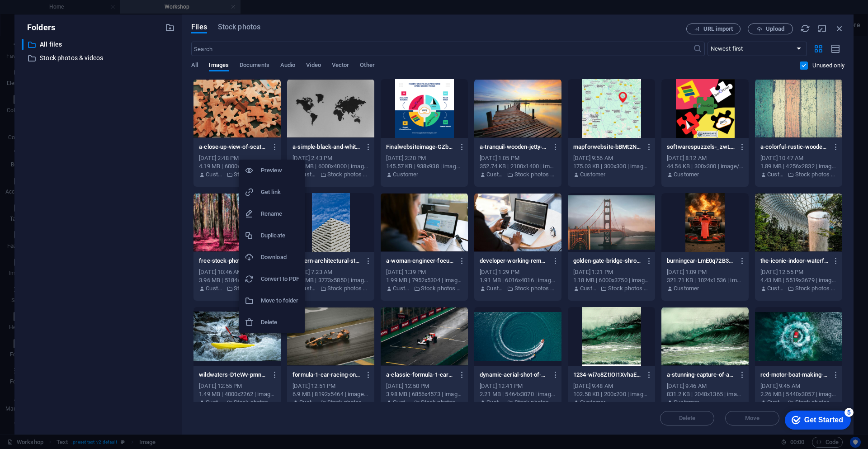 The width and height of the screenshot is (868, 449). What do you see at coordinates (280, 323) in the screenshot?
I see `h6: Delete` at bounding box center [280, 323].